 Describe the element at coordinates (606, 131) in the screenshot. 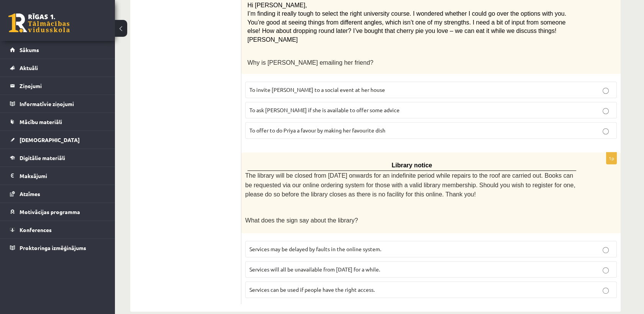

I see `input: To offer to do Priya a favour by making her favourite dish` at that location.